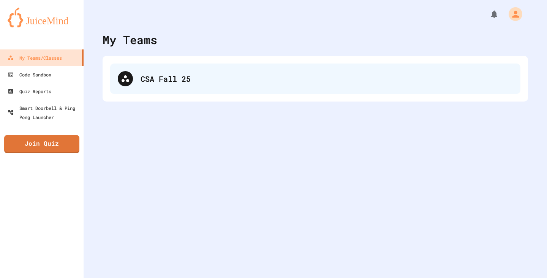  What do you see at coordinates (488, 14) in the screenshot?
I see `div: My Notifications` at bounding box center [488, 14].